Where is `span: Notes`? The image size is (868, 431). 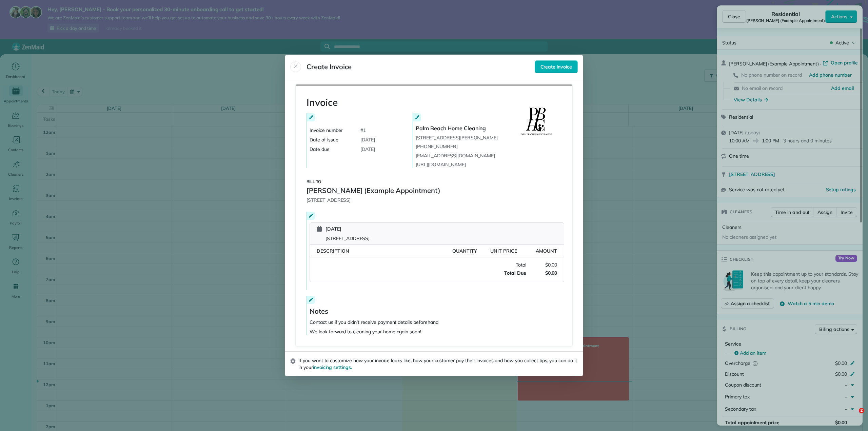 span: Notes is located at coordinates (319, 311).